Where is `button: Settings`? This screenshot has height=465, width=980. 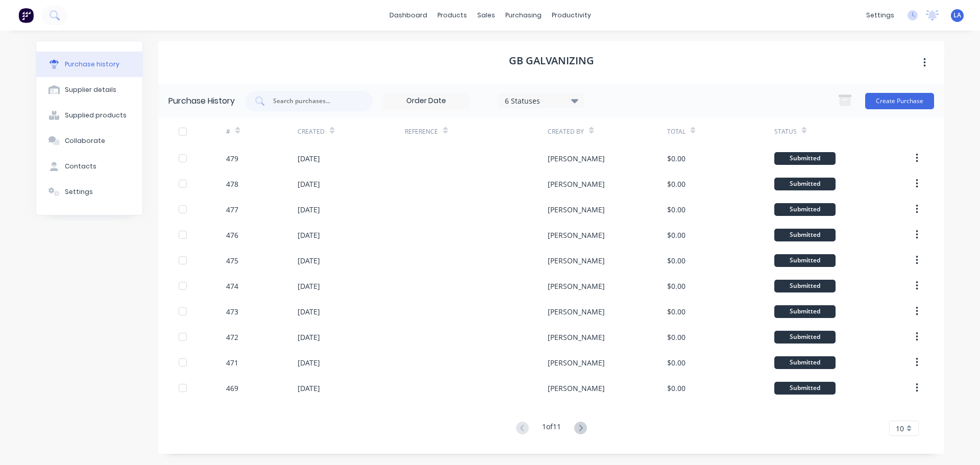
button: Settings is located at coordinates (89, 192).